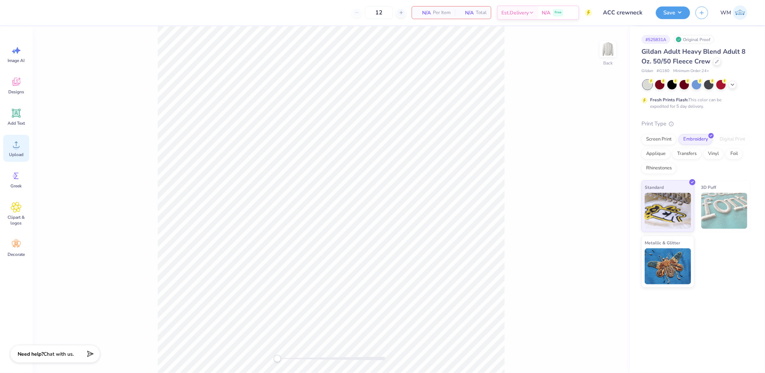  Describe the element at coordinates (16, 92) in the screenshot. I see `span: Designs` at that location.